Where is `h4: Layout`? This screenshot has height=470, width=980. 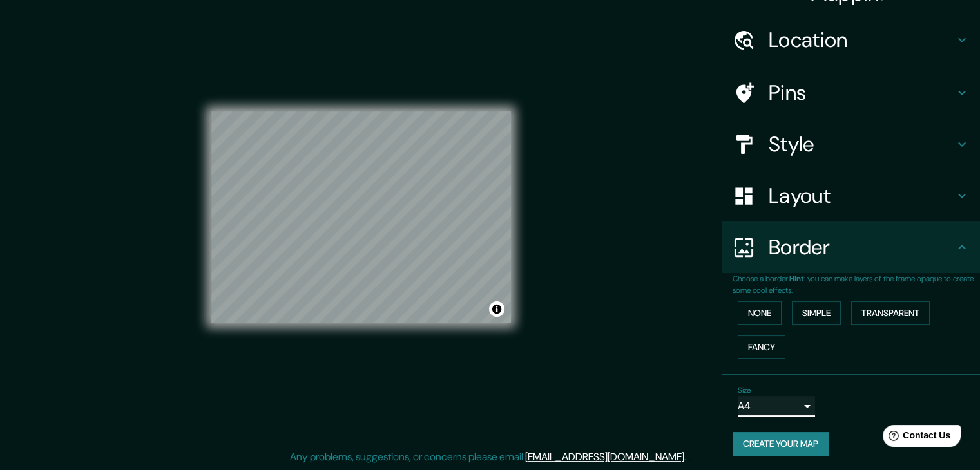
h4: Layout is located at coordinates (861, 195).